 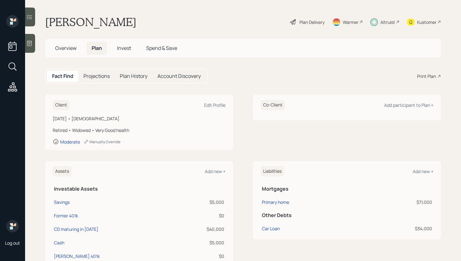 I want to click on h5: Projections, so click(x=97, y=76).